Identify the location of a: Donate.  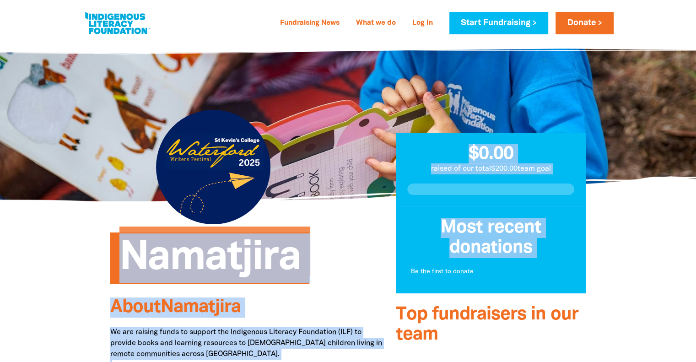
(584, 23).